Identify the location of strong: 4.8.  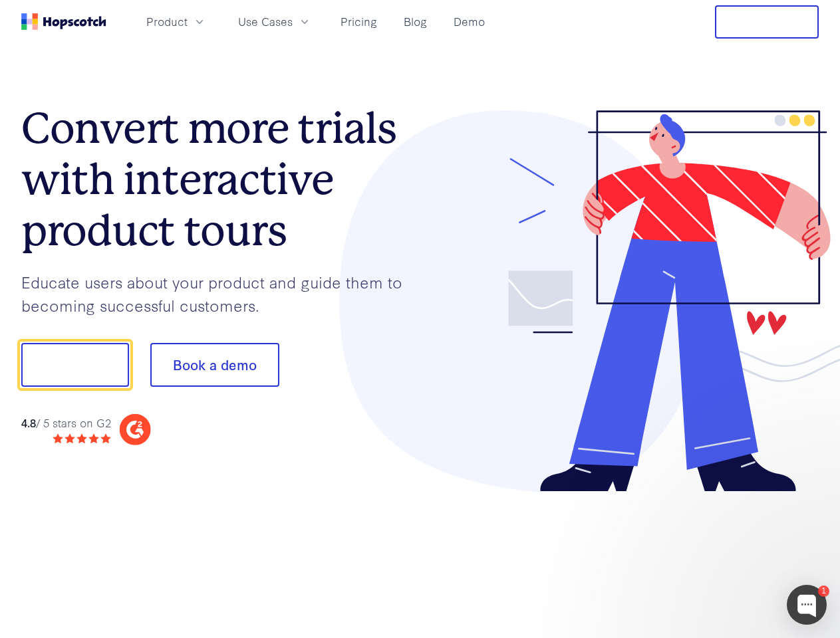
(28, 422).